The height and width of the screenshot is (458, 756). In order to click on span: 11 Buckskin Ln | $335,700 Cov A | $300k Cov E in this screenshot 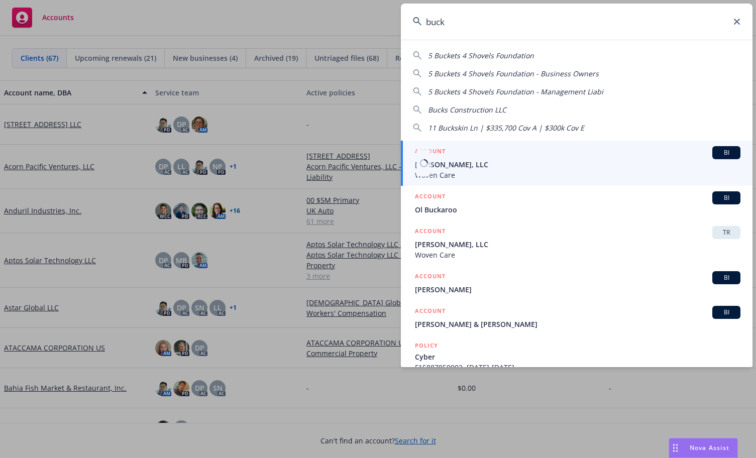, I will do `click(506, 128)`.